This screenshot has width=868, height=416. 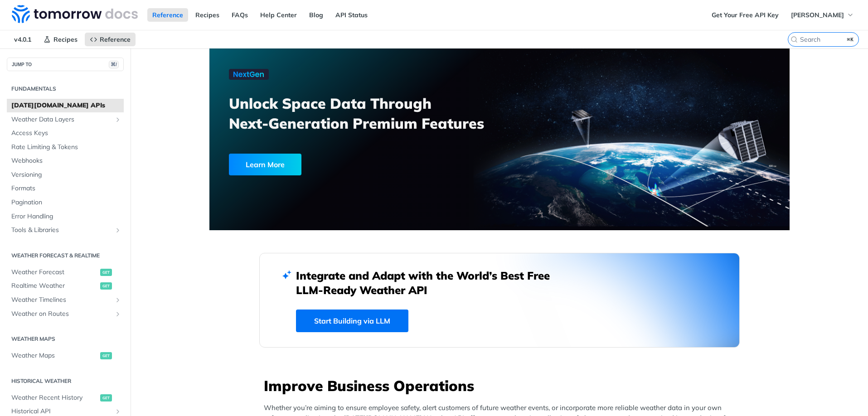 What do you see at coordinates (66, 147) in the screenshot?
I see `span: Rate Limiting & Tokens` at bounding box center [66, 147].